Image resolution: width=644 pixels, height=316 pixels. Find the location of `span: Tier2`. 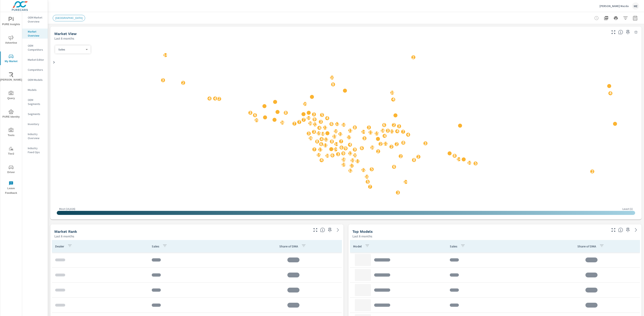

span: Tier2 is located at coordinates (11, 151).